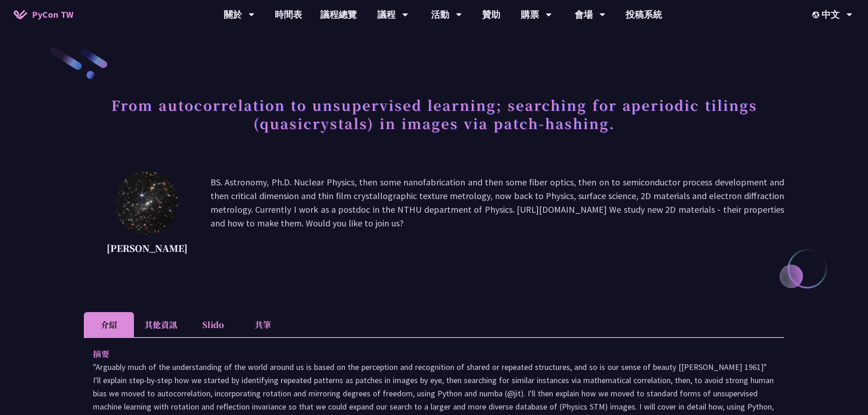 The width and height of the screenshot is (868, 415). I want to click on img: Locale Icon, so click(817, 15).